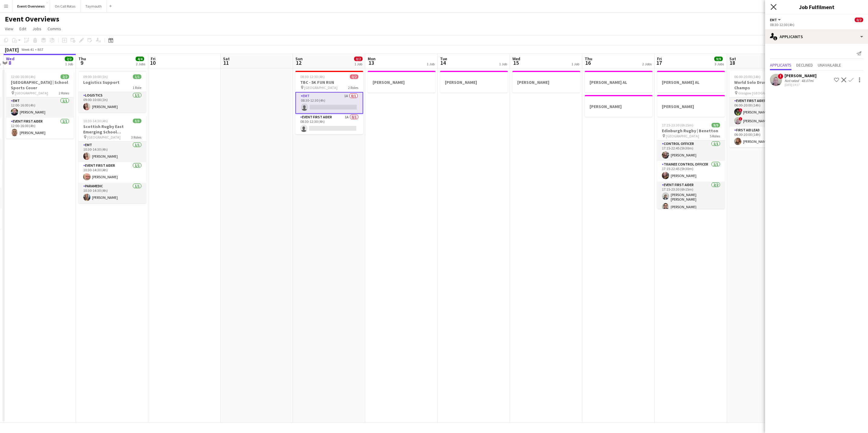 Image resolution: width=868 pixels, height=433 pixels. Describe the element at coordinates (659, 63) in the screenshot. I see `span: 17` at that location.